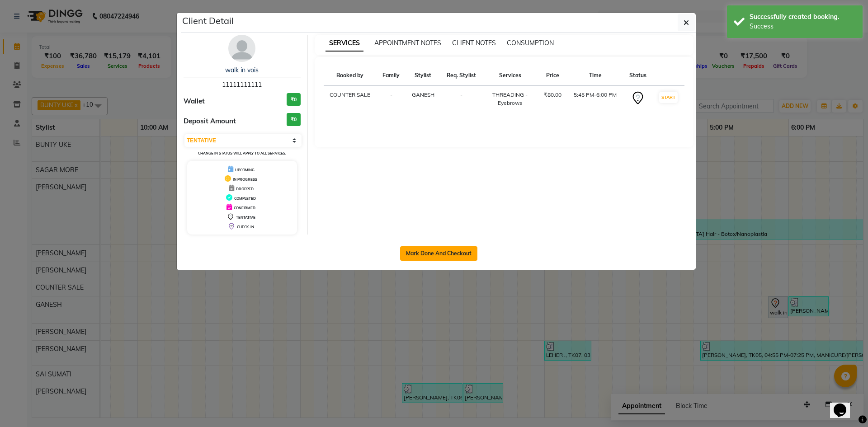 This screenshot has height=427, width=868. Describe the element at coordinates (552, 95) in the screenshot. I see `div: ₹80.00` at that location.